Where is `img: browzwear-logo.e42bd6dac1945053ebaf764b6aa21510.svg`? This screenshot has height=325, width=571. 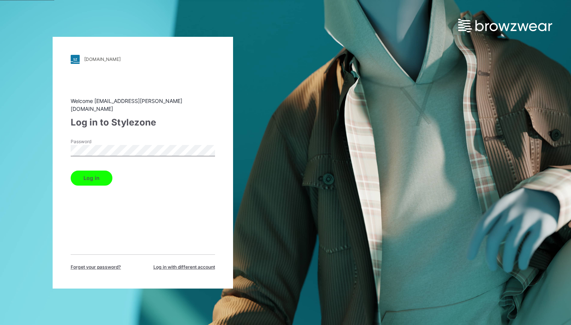
img: browzwear-logo.e42bd6dac1945053ebaf764b6aa21510.svg is located at coordinates (506, 26).